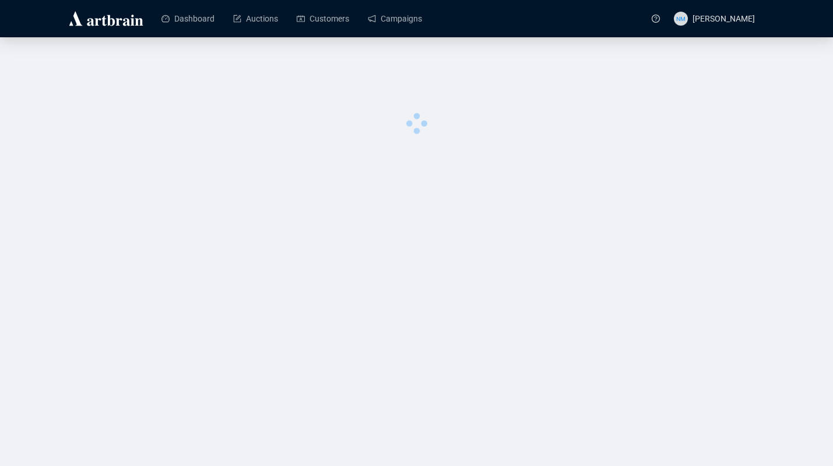 This screenshot has width=833, height=466. I want to click on a: Dashboard, so click(188, 19).